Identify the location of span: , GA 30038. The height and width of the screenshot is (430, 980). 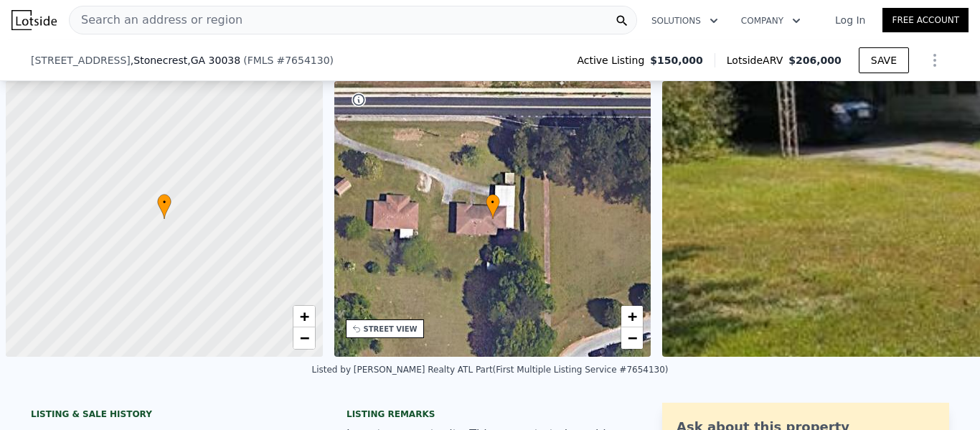
(214, 60).